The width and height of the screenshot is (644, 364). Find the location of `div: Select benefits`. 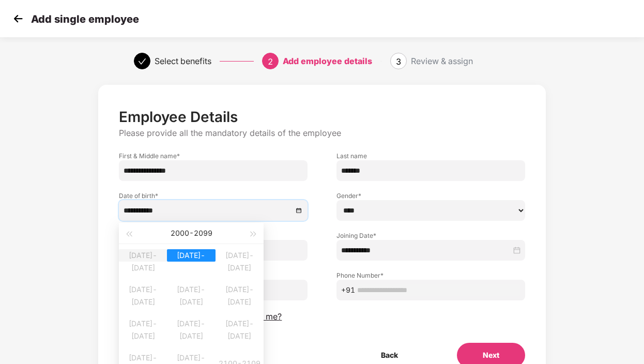

div: Select benefits is located at coordinates (183, 61).